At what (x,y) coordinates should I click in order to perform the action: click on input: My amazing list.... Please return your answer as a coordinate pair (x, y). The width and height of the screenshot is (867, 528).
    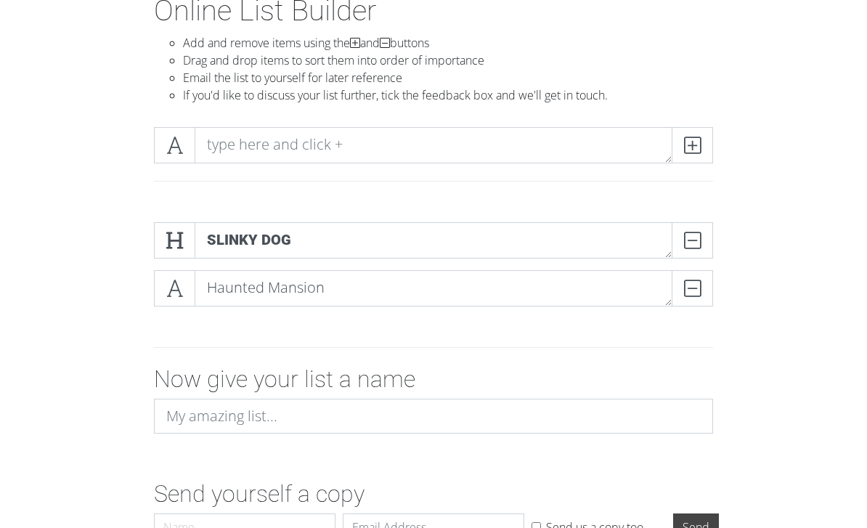
    Looking at the image, I should click on (433, 416).